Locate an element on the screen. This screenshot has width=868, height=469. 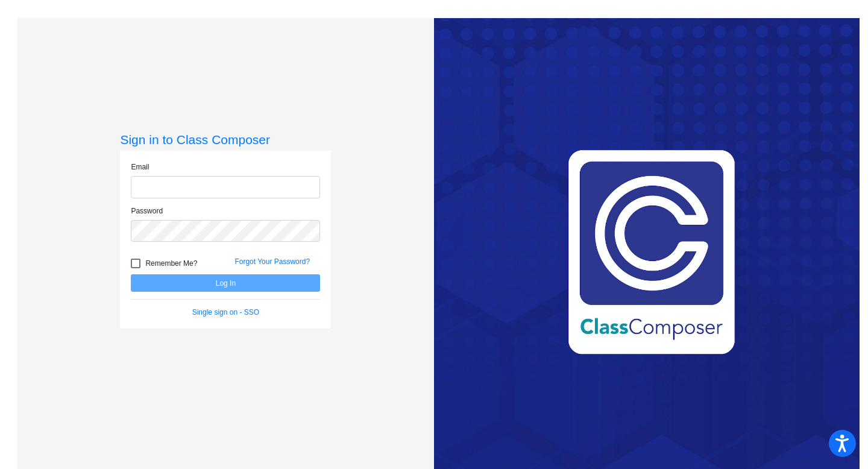
label: Email is located at coordinates (140, 167).